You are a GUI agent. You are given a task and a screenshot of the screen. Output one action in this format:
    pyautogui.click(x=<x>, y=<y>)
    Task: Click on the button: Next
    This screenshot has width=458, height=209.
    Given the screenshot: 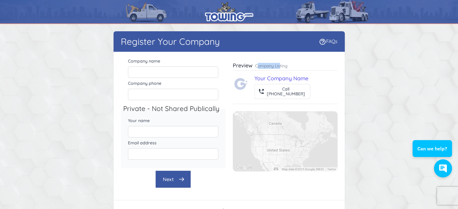 What is the action you would take?
    pyautogui.click(x=173, y=179)
    